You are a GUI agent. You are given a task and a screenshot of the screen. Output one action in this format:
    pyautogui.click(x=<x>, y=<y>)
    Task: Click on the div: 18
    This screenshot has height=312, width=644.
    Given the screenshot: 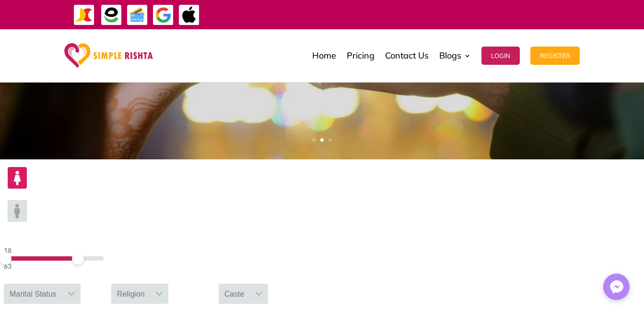 What is the action you would take?
    pyautogui.click(x=54, y=250)
    